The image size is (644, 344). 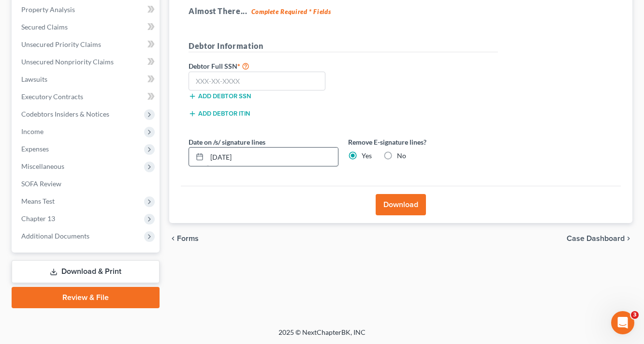 I want to click on a: Lawsuits, so click(x=87, y=79).